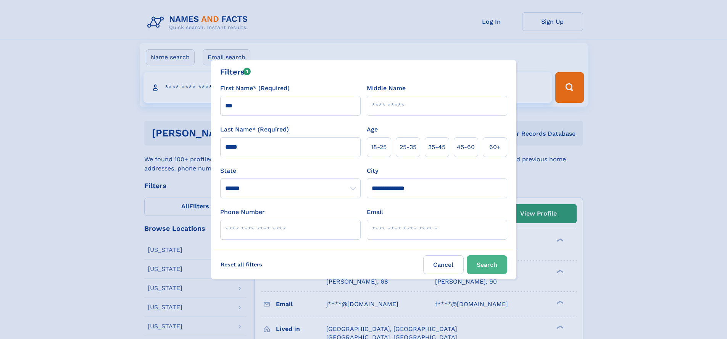 The height and width of the screenshot is (339, 727). Describe the element at coordinates (372, 129) in the screenshot. I see `label: Age` at that location.